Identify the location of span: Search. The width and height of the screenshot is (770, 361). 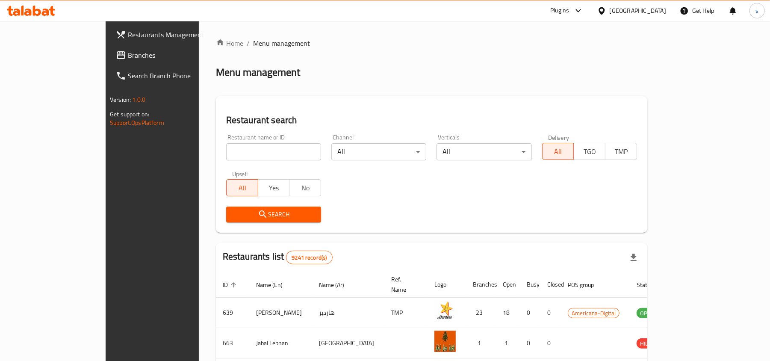
(274, 214).